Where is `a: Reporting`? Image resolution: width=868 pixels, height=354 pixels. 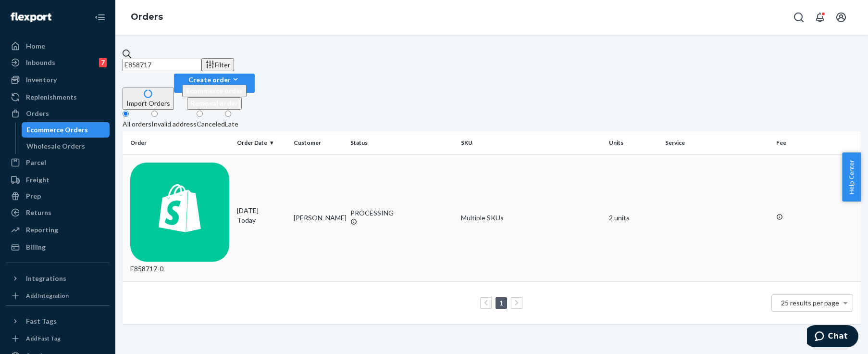 a: Reporting is located at coordinates (58, 230).